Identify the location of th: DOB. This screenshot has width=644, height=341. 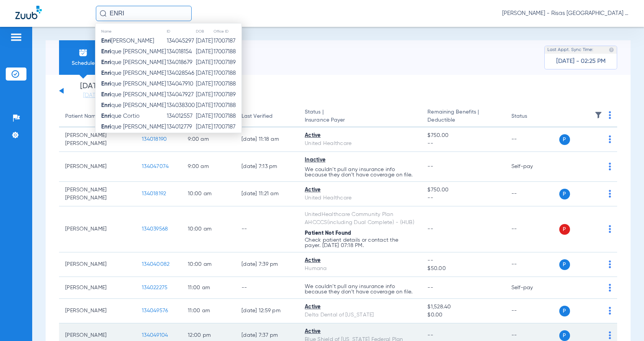
(204, 31).